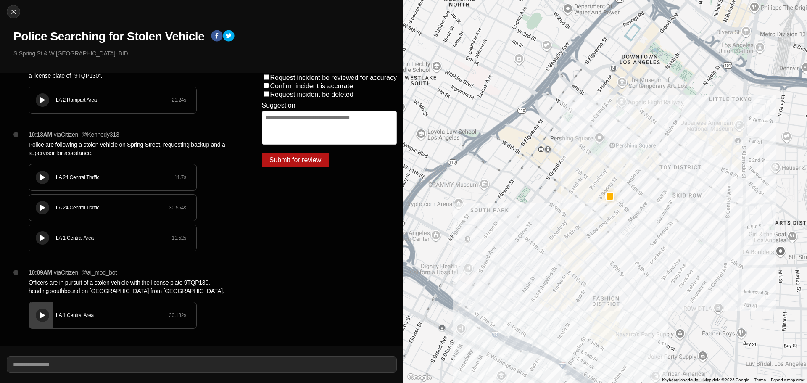 The image size is (807, 383). Describe the element at coordinates (680, 380) in the screenshot. I see `button: Keyboard shortcuts` at that location.